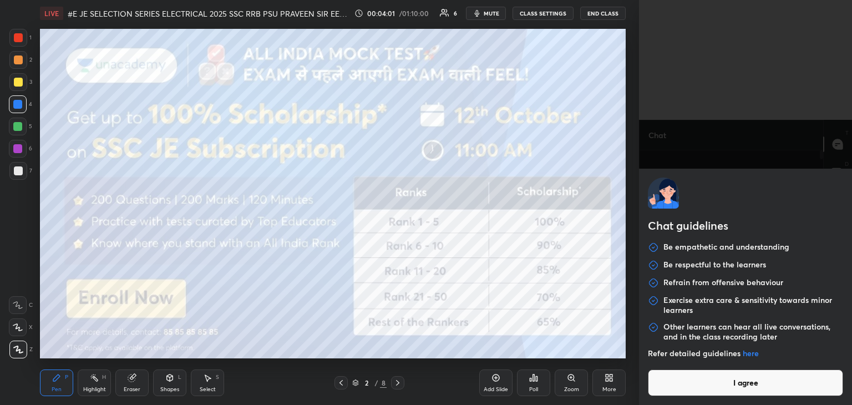 The width and height of the screenshot is (852, 405). What do you see at coordinates (209, 13) in the screenshot?
I see `h4: #E JE SELECTION SERIES ELECTRICAL 2025 SSC RRB PSU PRAVEEN SIR EEEGURU` at bounding box center [209, 13].